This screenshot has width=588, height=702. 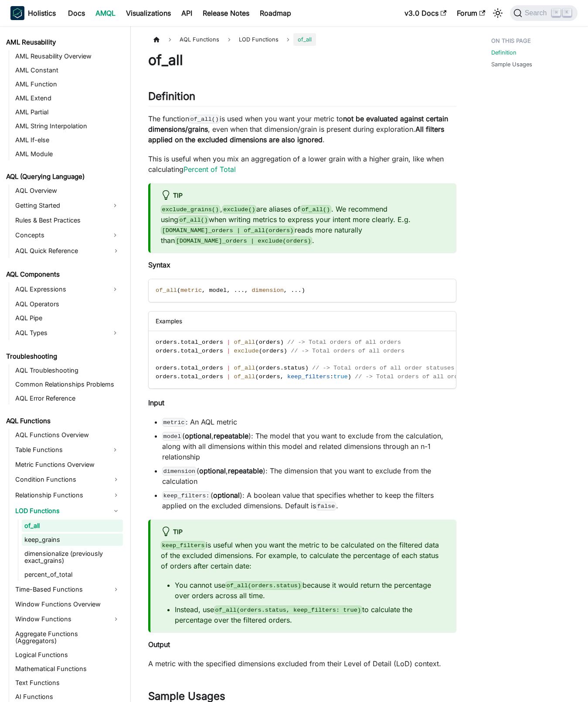 I want to click on li: ( , ): The dimension that you want to exclude from the calculation, so click(x=309, y=476).